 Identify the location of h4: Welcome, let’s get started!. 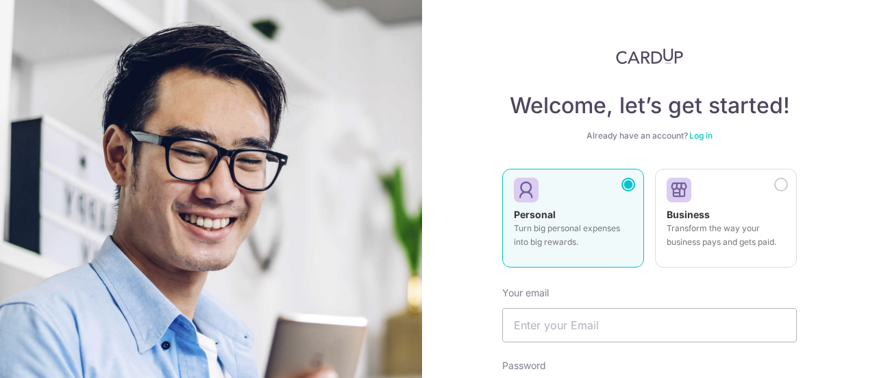
(650, 106).